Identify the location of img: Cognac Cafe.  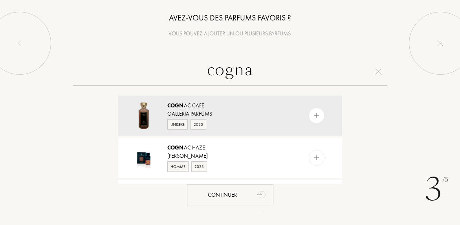
(144, 116).